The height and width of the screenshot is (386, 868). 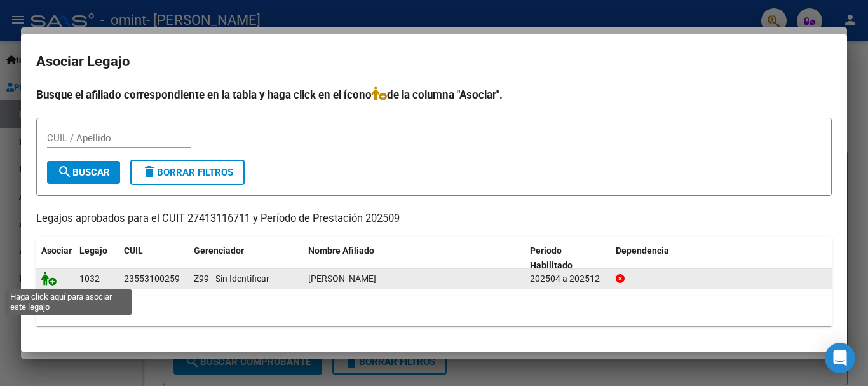 What do you see at coordinates (55, 258) in the screenshot?
I see `datatable-header-cell: Asociar` at bounding box center [55, 258].